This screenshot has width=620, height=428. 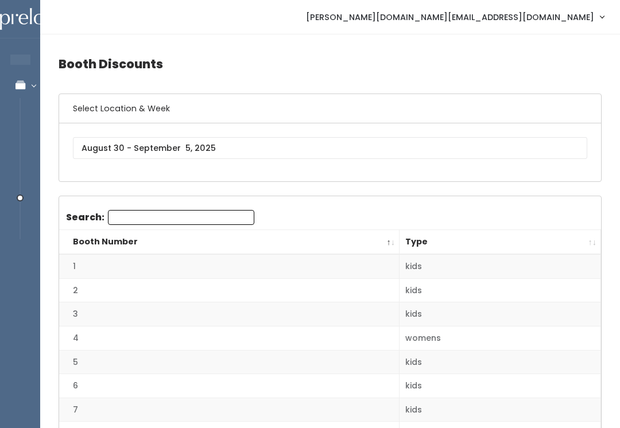 I want to click on th: Type: activate to sort column ascending, so click(x=500, y=242).